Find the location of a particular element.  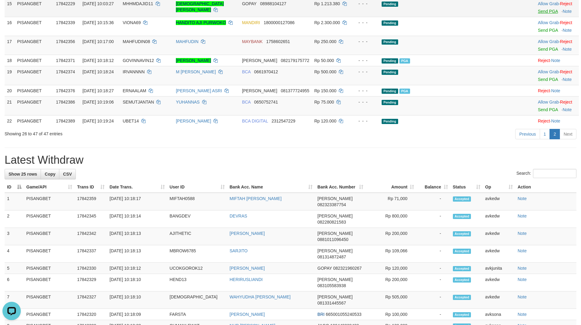

span: Copy 665001055240533 to clipboard is located at coordinates (343, 315).